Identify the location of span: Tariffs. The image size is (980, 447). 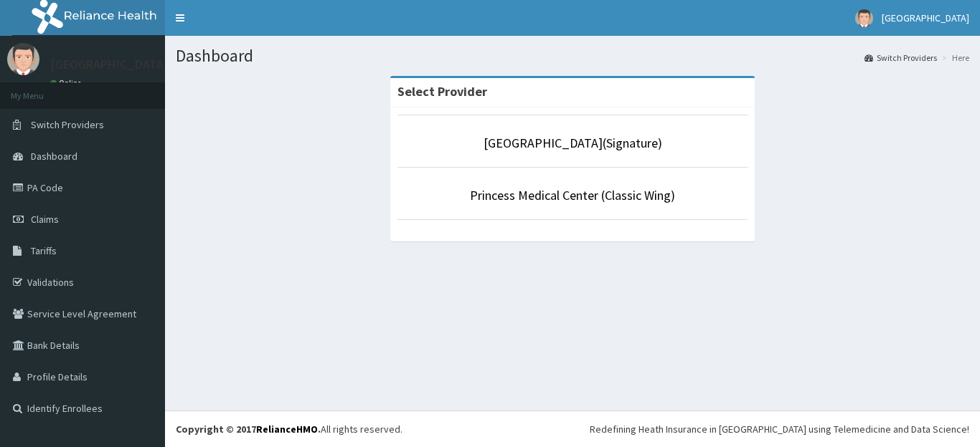
(44, 251).